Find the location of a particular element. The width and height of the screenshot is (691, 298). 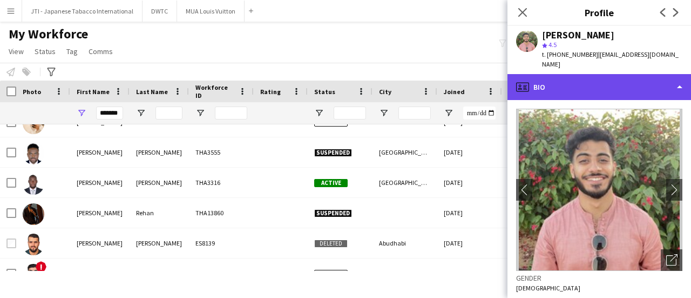

input: Status Filter Input is located at coordinates (350, 113).